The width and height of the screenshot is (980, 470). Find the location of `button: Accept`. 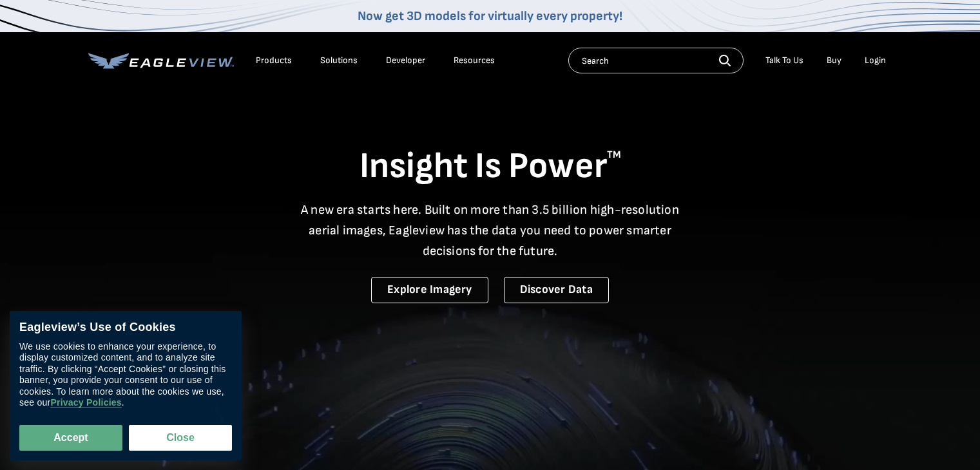

button: Accept is located at coordinates (70, 438).